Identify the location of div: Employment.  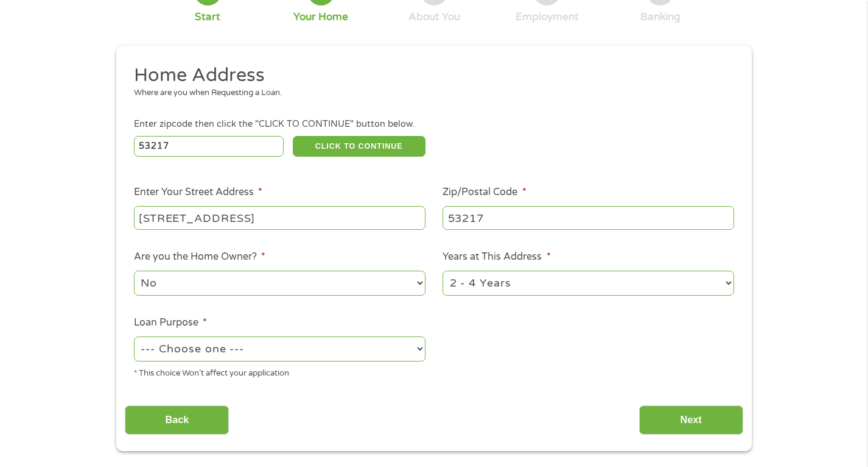
(548, 17).